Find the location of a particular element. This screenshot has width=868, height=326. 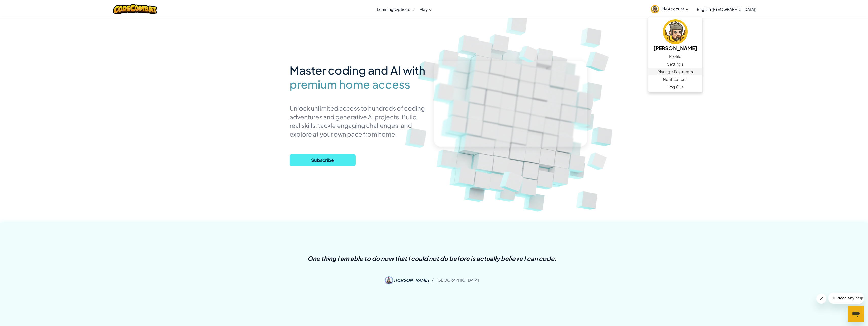

span: Play is located at coordinates (423, 9).